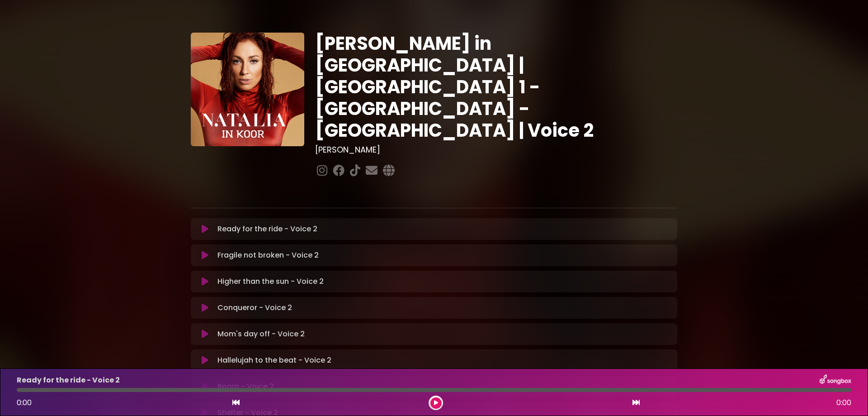 The height and width of the screenshot is (416, 868). I want to click on img: songbox-logo-white.png, so click(836, 380).